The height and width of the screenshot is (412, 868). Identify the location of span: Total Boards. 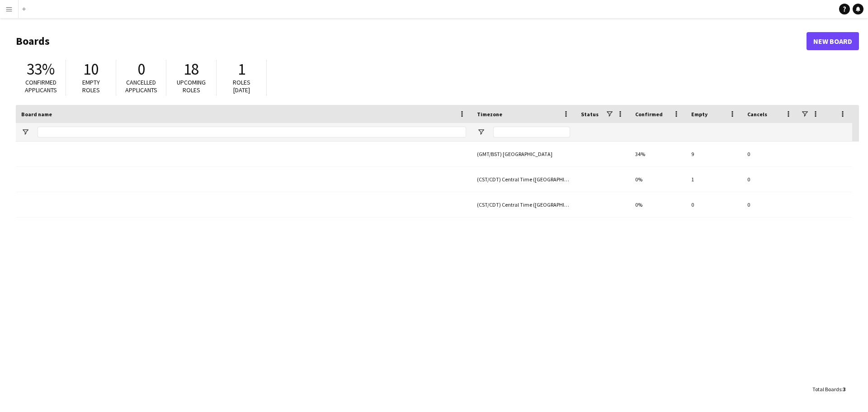
(827, 389).